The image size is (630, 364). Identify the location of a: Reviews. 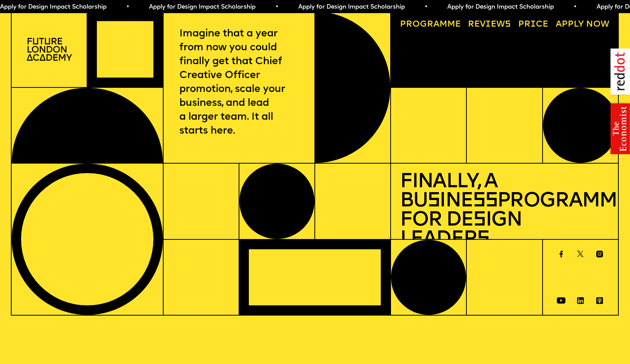
(489, 25).